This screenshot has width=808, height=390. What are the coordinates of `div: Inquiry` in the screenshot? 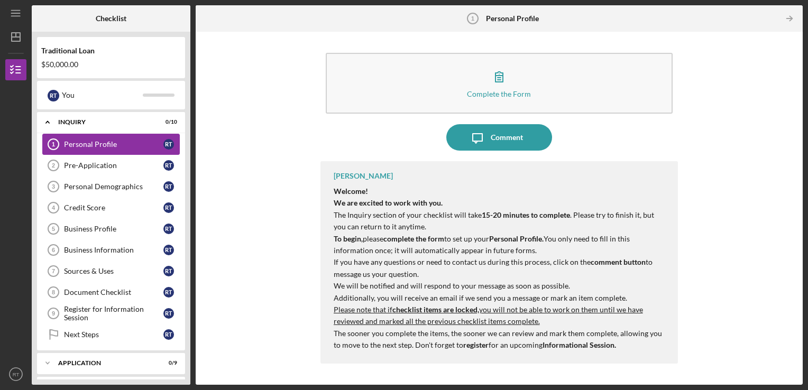 It's located at (104, 122).